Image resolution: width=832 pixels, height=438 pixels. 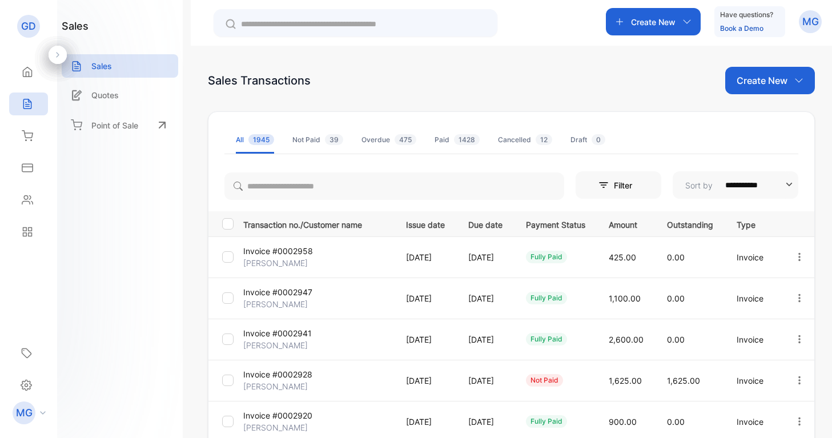 What do you see at coordinates (587, 140) in the screenshot?
I see `div: Draft` at bounding box center [587, 140].